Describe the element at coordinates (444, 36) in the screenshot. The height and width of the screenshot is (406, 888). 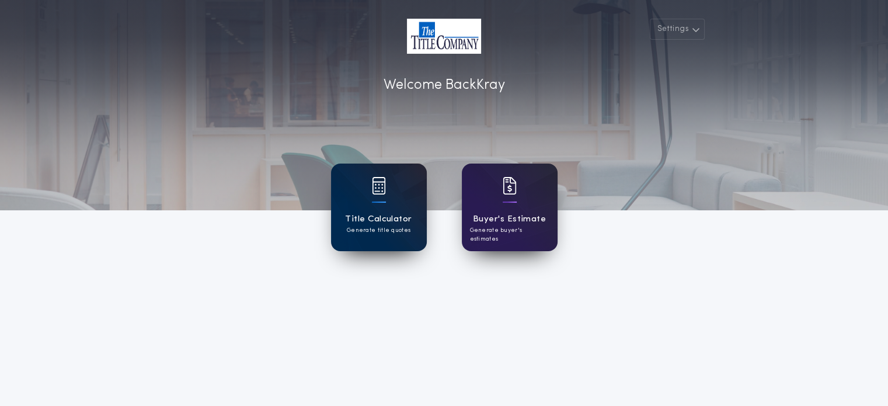
I see `img: account-logo` at that location.